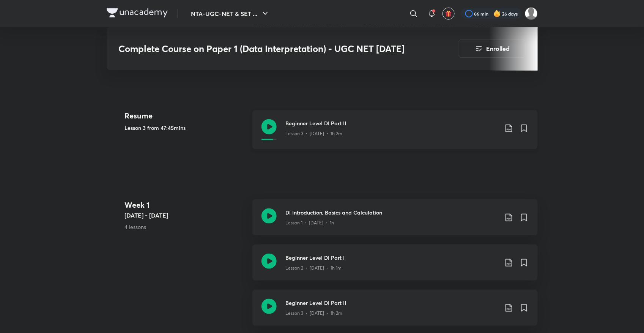 The width and height of the screenshot is (644, 333). I want to click on button: Enrolled, so click(492, 49).